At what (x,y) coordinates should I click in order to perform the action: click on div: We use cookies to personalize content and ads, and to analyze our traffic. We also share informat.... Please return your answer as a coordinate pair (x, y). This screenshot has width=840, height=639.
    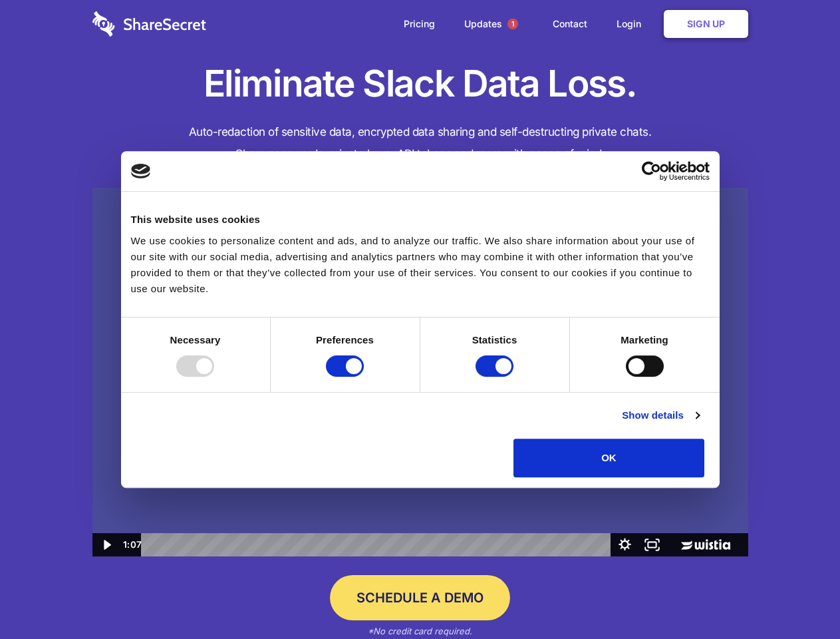
    Looking at the image, I should click on (420, 265).